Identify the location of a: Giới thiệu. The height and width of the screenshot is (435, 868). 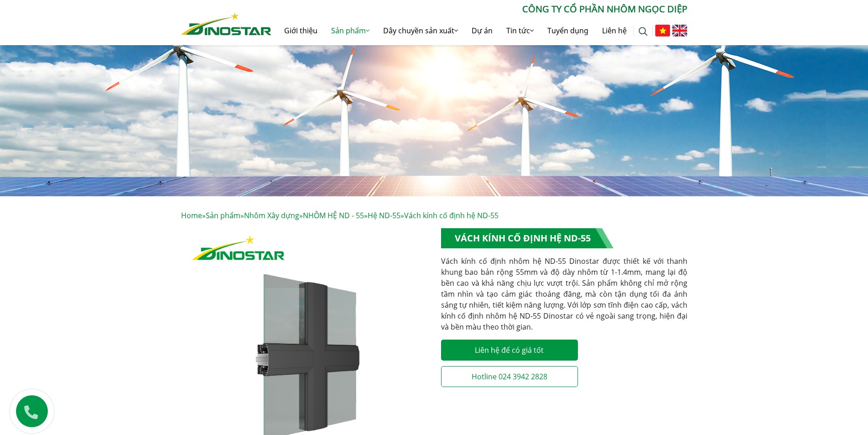
(301, 31).